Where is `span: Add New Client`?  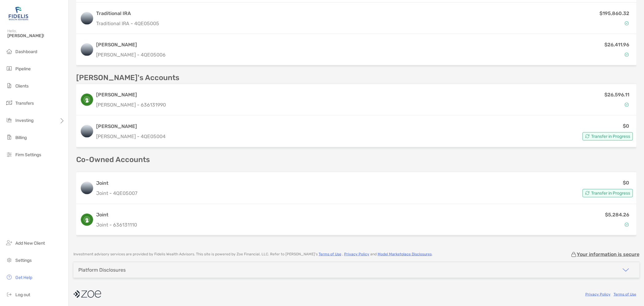 span: Add New Client is located at coordinates (30, 243).